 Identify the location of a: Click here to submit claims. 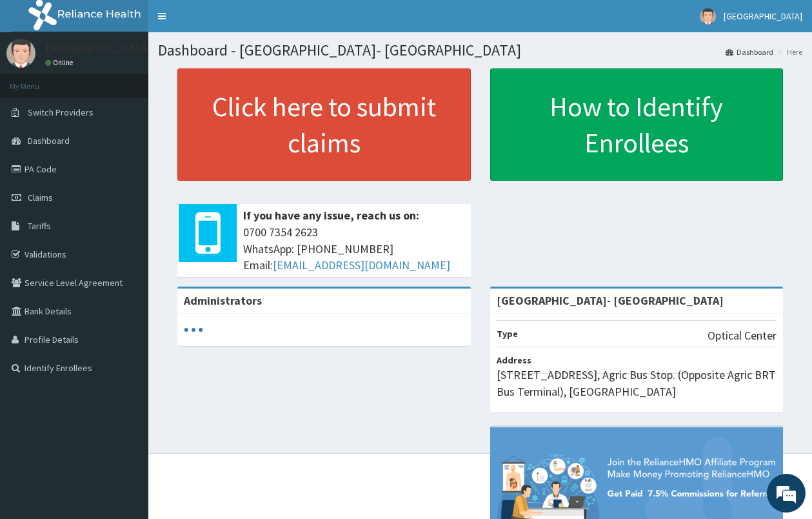
(324, 125).